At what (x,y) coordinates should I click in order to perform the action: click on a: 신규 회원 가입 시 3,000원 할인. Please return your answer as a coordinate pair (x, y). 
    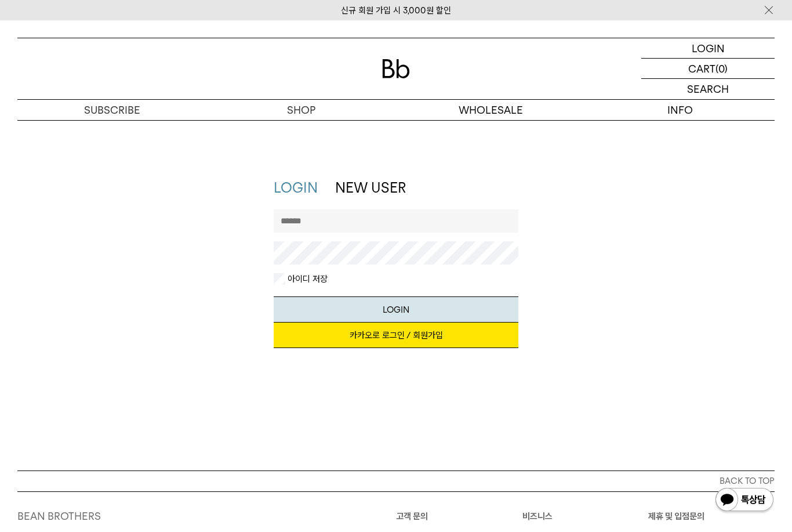
    Looking at the image, I should click on (396, 10).